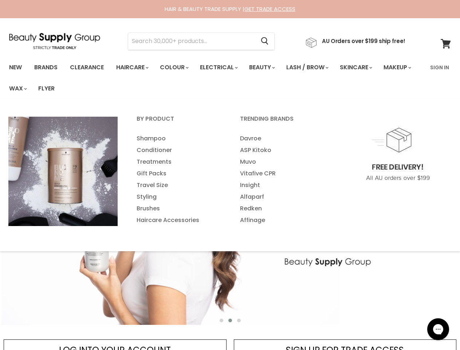 This screenshot has width=460, height=350. Describe the element at coordinates (440, 67) in the screenshot. I see `a: Sign In` at that location.